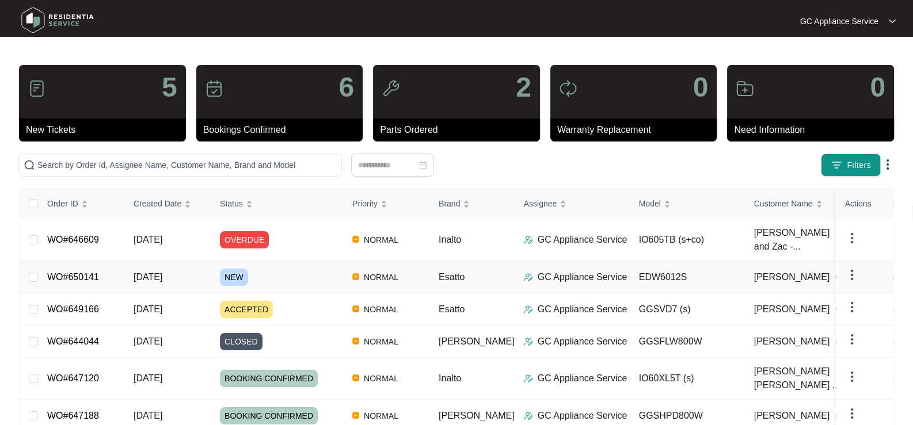  What do you see at coordinates (167, 204) in the screenshot?
I see `th: Created Date` at bounding box center [167, 204].